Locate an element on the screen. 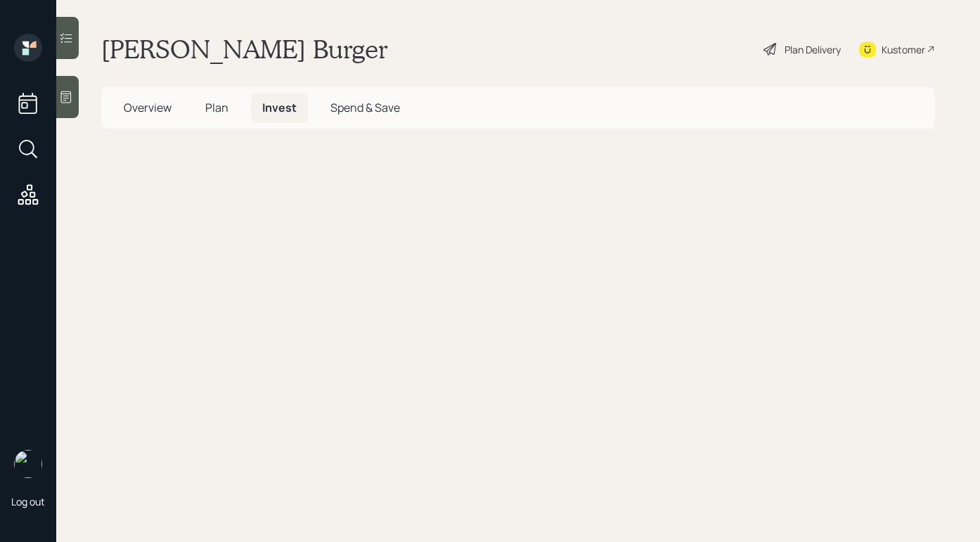  span: Plan is located at coordinates (216, 107).